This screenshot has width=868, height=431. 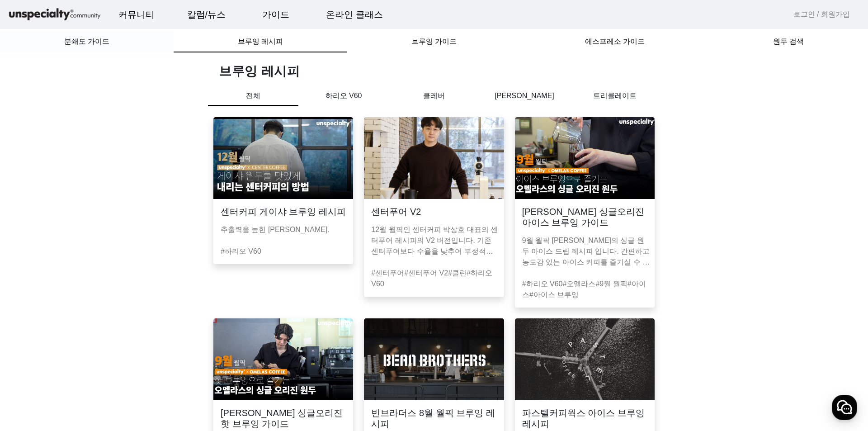 I want to click on a: 로그인 / 회원가입, so click(x=822, y=14).